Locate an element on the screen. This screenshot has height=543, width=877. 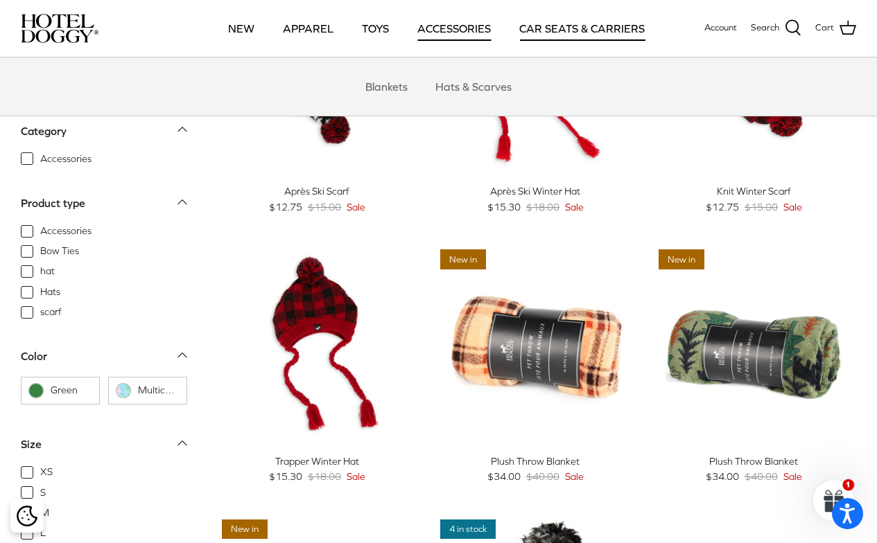
a: Après Ski Winter Hat $15.30 $18.00 Sale is located at coordinates (535, 199).